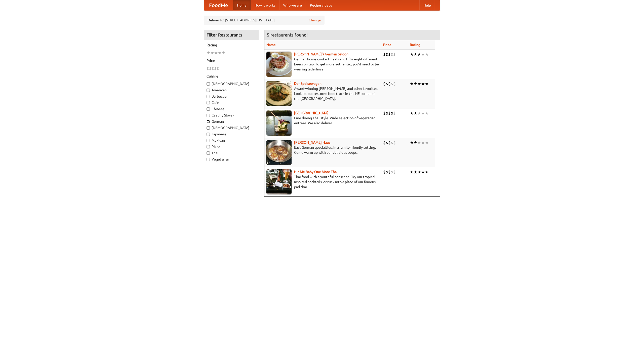  I want to click on ng-pluralize: 5 restaurants found!, so click(287, 35).